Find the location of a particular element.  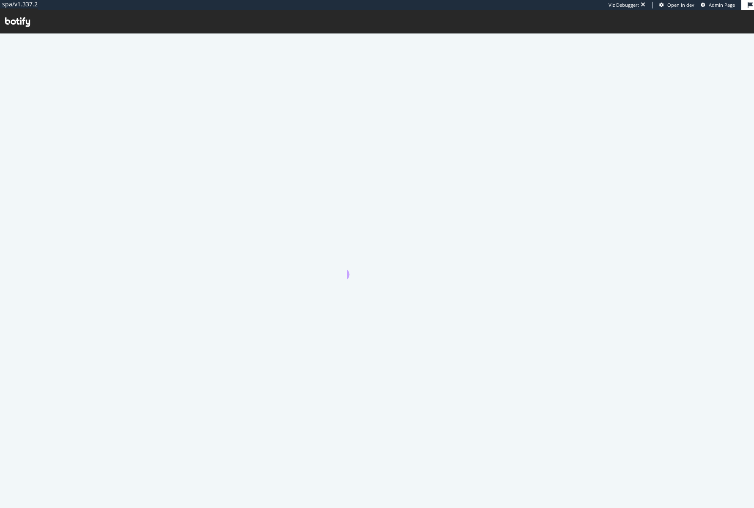

span: Open in dev is located at coordinates (681, 5).